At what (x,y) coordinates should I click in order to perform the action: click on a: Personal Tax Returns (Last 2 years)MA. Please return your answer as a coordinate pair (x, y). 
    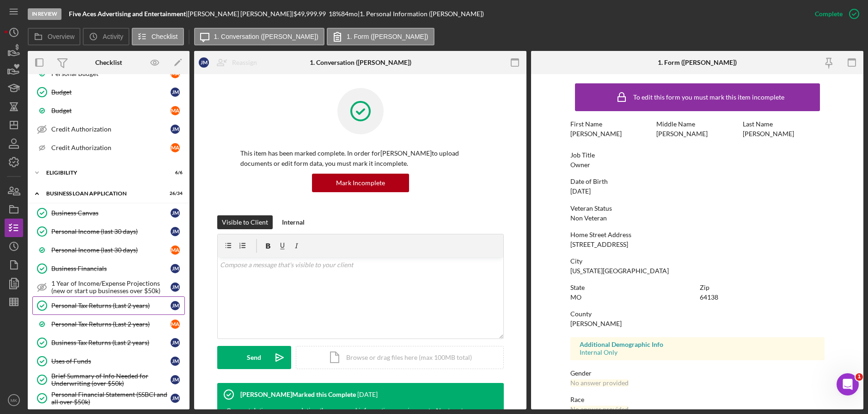
    Looking at the image, I should click on (109, 324).